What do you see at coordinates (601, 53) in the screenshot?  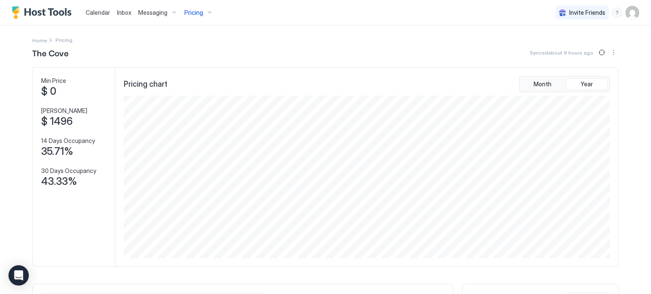 I see `button: Sync prices` at bounding box center [601, 53].